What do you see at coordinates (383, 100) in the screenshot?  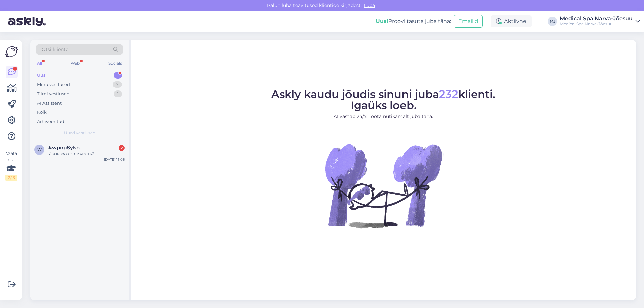 I see `span: Askly kaudu jõudis sinuni juba klienti. Igaüks loeb.` at bounding box center [383, 100].